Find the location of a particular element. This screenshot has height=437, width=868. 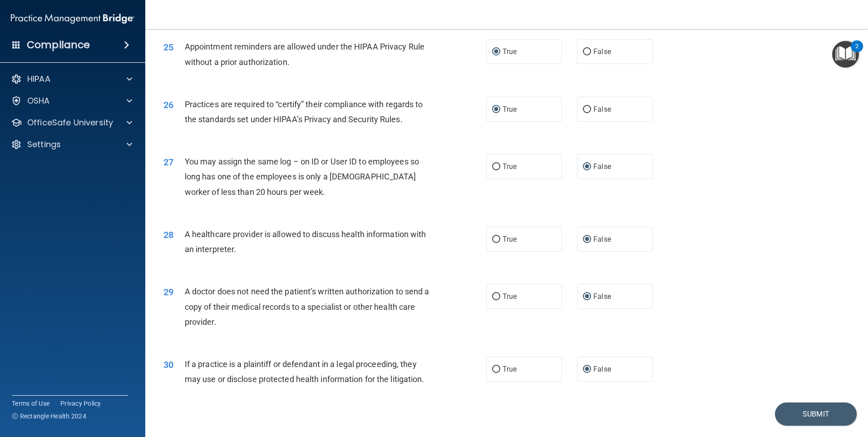

span: Ⓒ Rectangle Health 2024 is located at coordinates (49, 416).